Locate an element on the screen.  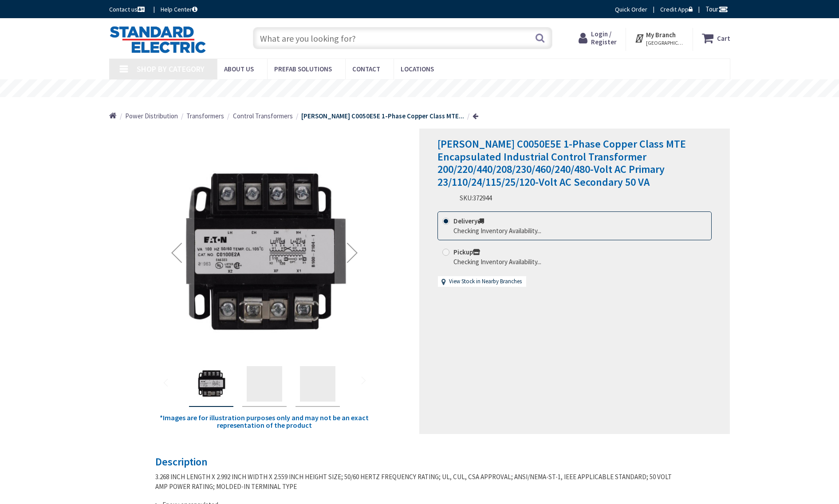
span: Shop By Category is located at coordinates (170, 69).